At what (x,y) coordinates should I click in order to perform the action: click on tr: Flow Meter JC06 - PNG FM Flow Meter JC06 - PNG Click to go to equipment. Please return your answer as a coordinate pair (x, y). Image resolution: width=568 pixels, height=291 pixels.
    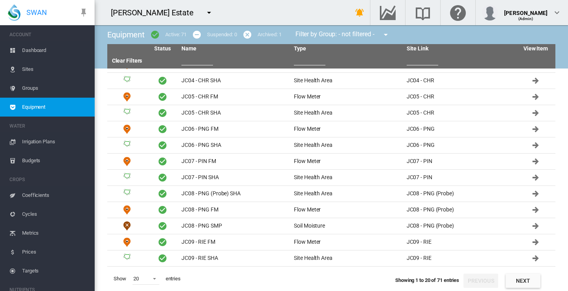
    Looking at the image, I should click on (331, 129).